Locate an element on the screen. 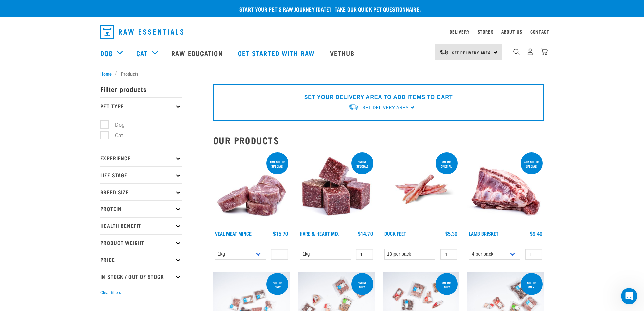 The width and height of the screenshot is (644, 311). a: Stores is located at coordinates (485, 31).